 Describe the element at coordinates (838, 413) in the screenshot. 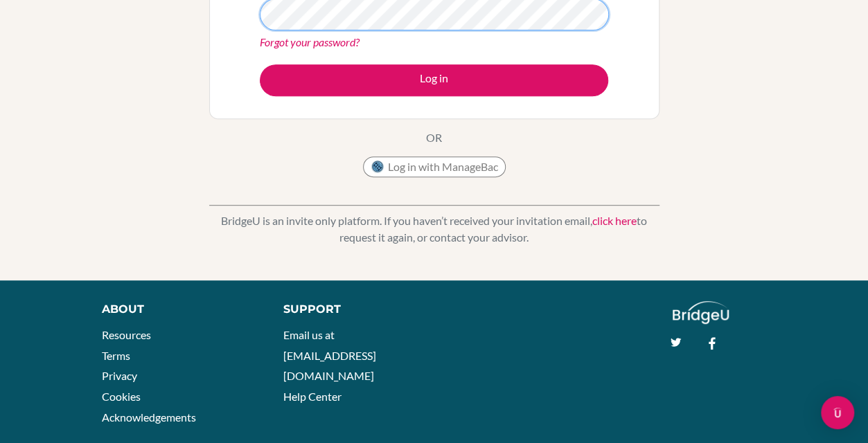

I see `div: Open Intercom Messenger` at that location.